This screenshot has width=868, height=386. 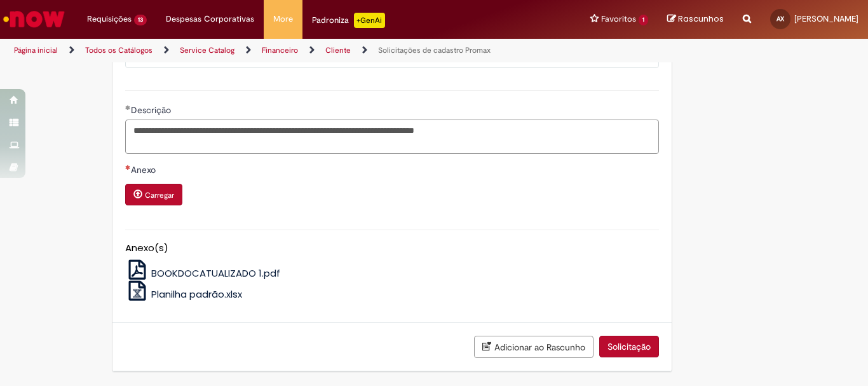 What do you see at coordinates (701, 18) in the screenshot?
I see `span: Rascunhos` at bounding box center [701, 18].